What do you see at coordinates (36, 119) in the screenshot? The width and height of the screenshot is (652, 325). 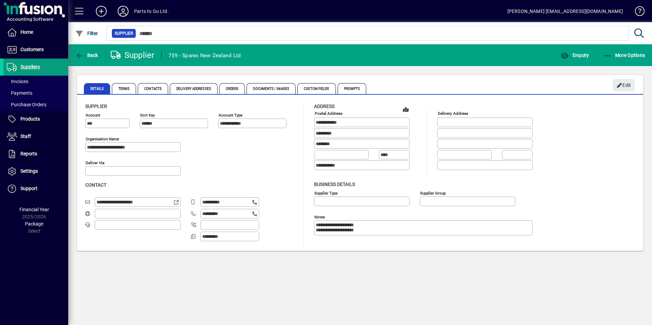 I see `a: Products` at bounding box center [36, 119].